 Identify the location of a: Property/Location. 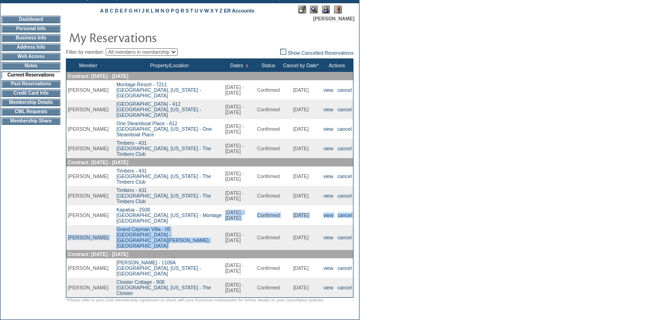
(169, 65).